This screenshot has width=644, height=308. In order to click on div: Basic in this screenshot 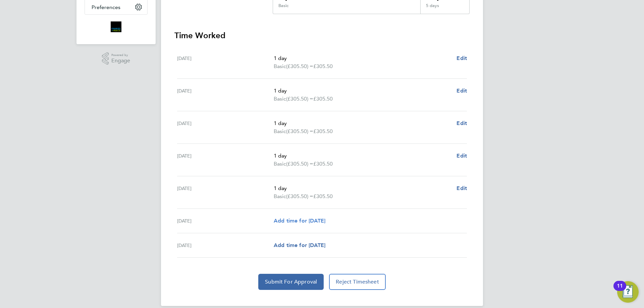, I will do `click(283, 5)`.